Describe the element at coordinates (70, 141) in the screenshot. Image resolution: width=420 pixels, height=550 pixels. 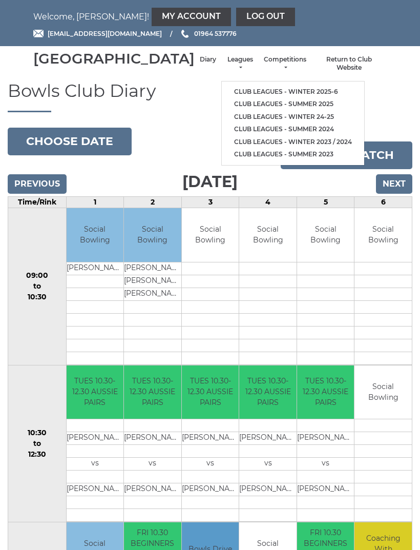
I see `button: Choose date` at that location.